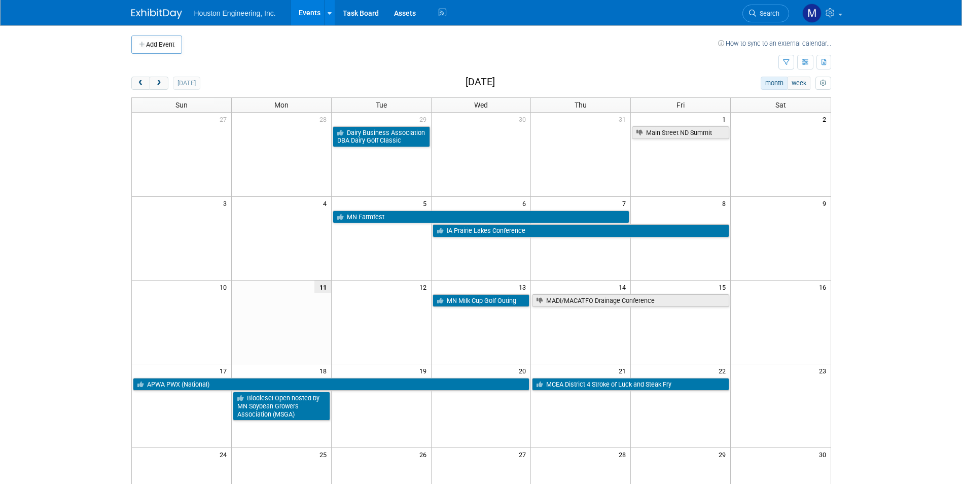  I want to click on span: 23, so click(824, 370).